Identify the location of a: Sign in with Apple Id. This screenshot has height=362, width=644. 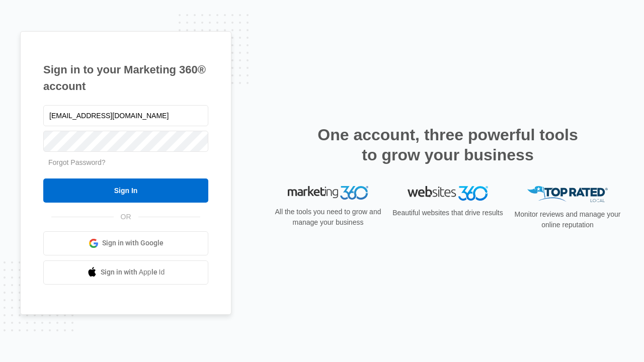
(126, 273).